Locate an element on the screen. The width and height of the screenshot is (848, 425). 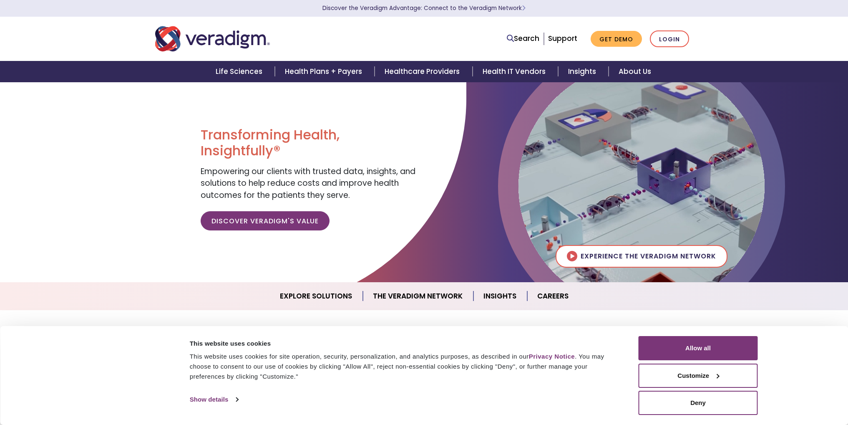
a: Discover Veradigm's Value is located at coordinates (265, 221).